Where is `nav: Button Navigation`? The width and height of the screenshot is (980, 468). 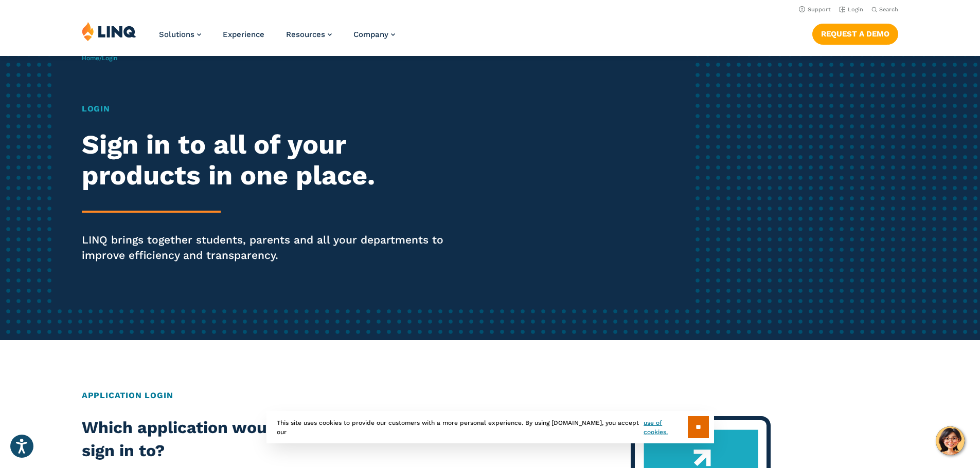
nav: Button Navigation is located at coordinates (855, 33).